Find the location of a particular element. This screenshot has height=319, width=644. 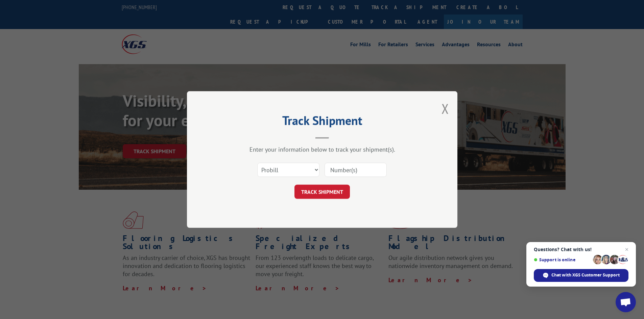

span: Support is online is located at coordinates (562, 260).